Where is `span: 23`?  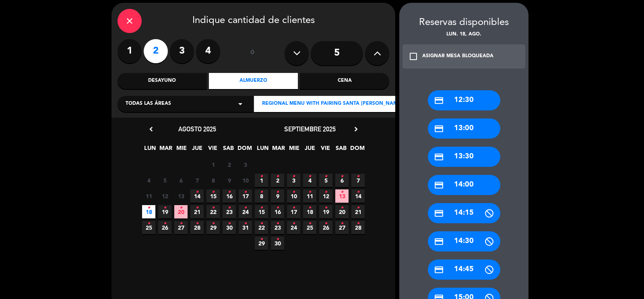 span: 23 is located at coordinates (277, 227).